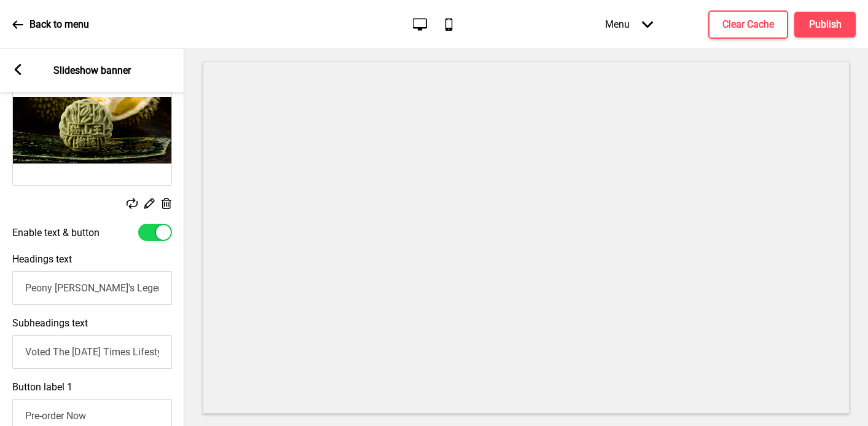 The image size is (868, 426). What do you see at coordinates (92, 70) in the screenshot?
I see `p: Slideshow banner` at bounding box center [92, 70].